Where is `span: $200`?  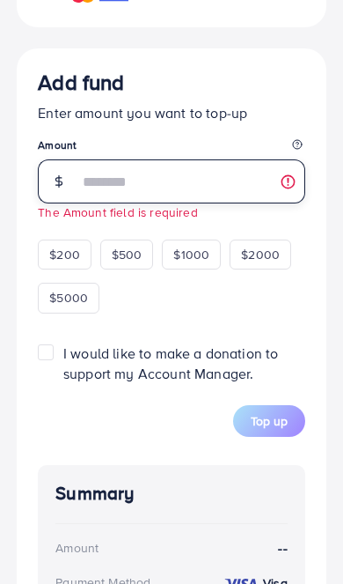
span: $200 is located at coordinates (64, 254).